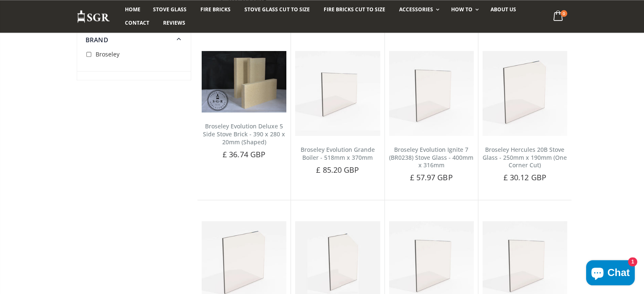 The height and width of the screenshot is (294, 644). Describe the element at coordinates (137, 23) in the screenshot. I see `a: Contact` at that location.